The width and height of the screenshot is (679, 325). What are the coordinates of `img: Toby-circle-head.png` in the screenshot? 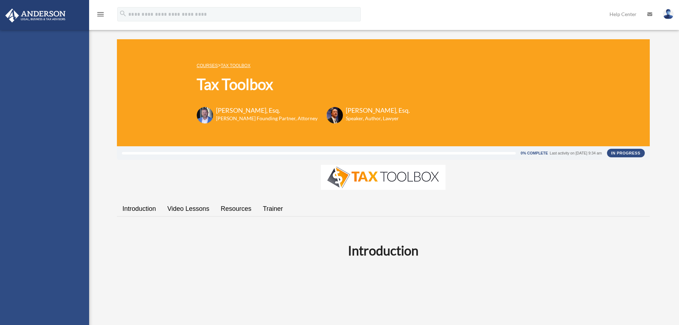 It's located at (205, 115).